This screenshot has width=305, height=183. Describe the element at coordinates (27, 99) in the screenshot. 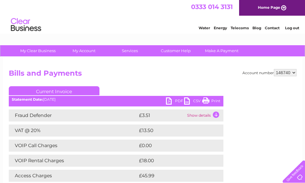

I see `b: Statement Date:` at that location.